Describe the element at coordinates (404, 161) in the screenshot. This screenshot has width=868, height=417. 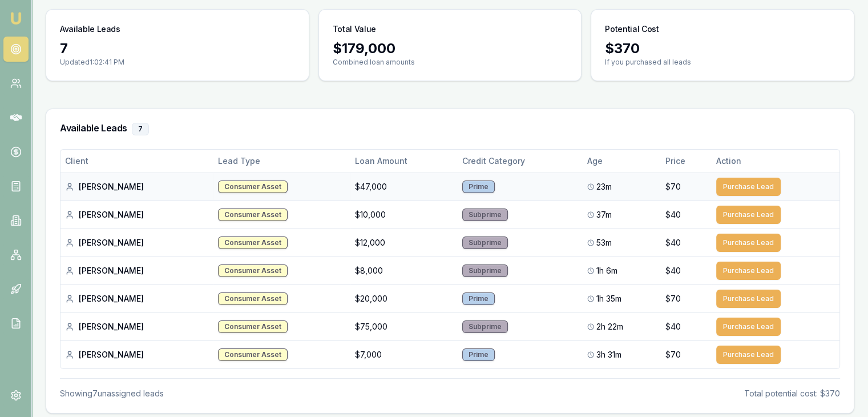
I see `th: Loan Amount` at that location.